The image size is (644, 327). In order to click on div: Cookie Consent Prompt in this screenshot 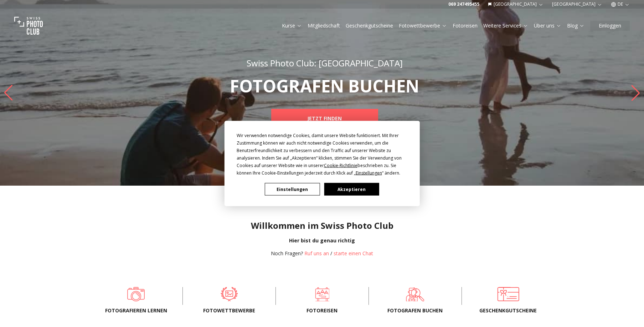, I will do `click(322, 163)`.